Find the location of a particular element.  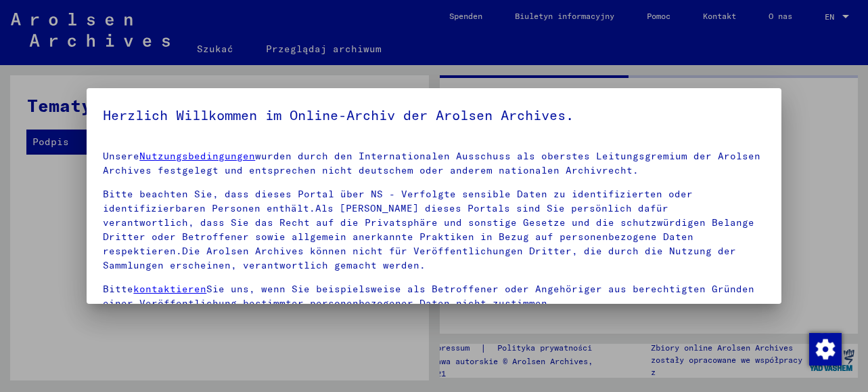

a: Nutzungsbedingungen is located at coordinates (197, 156).